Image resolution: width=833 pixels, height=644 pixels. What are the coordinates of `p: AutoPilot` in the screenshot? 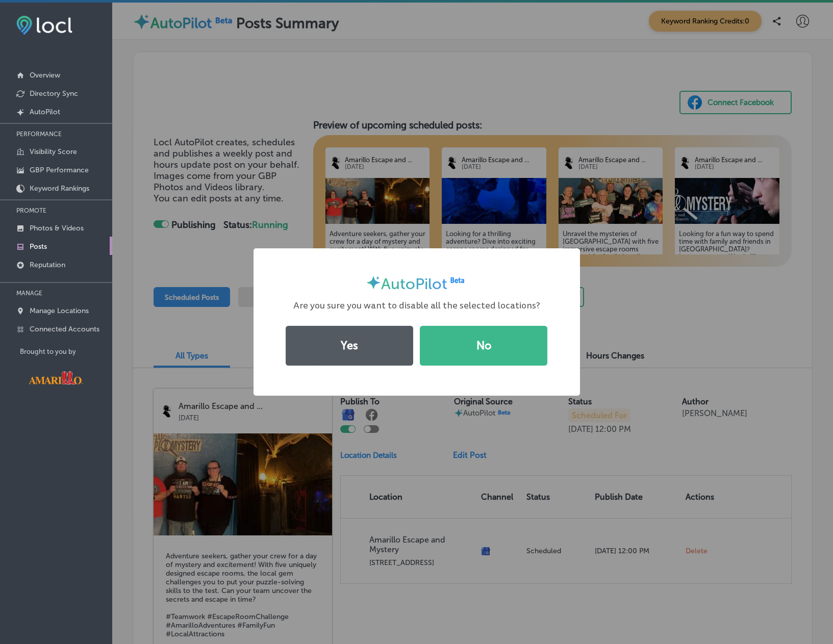 It's located at (45, 112).